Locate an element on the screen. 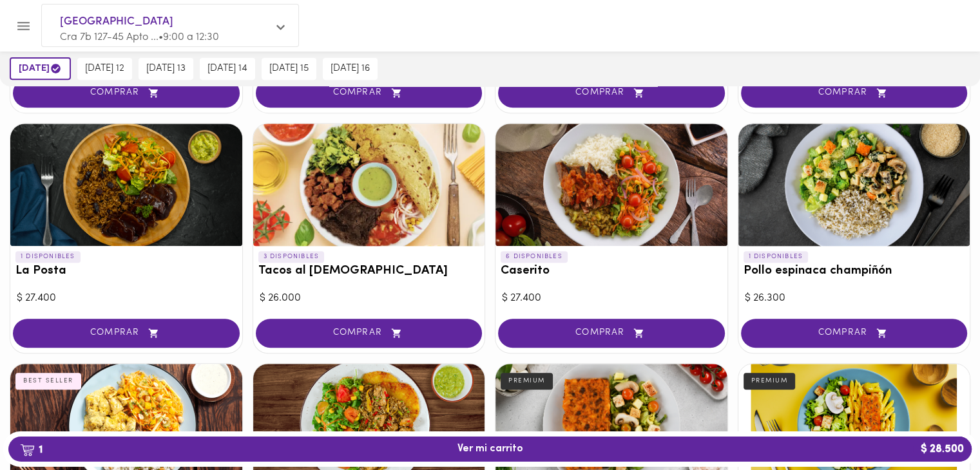 This screenshot has height=470, width=980. p: 6 DISPONIBLES is located at coordinates (534, 257).